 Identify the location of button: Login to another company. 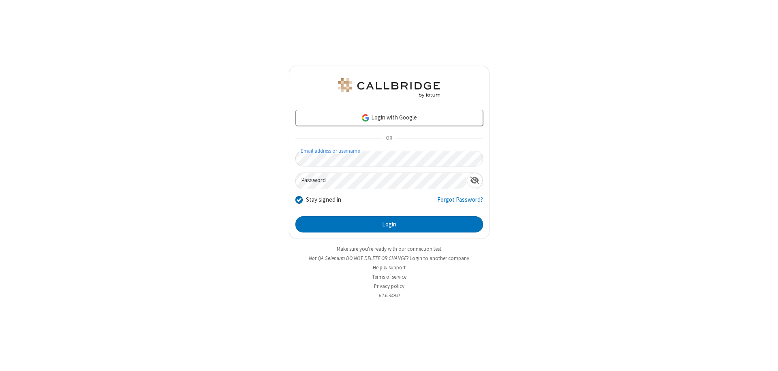
(440, 258).